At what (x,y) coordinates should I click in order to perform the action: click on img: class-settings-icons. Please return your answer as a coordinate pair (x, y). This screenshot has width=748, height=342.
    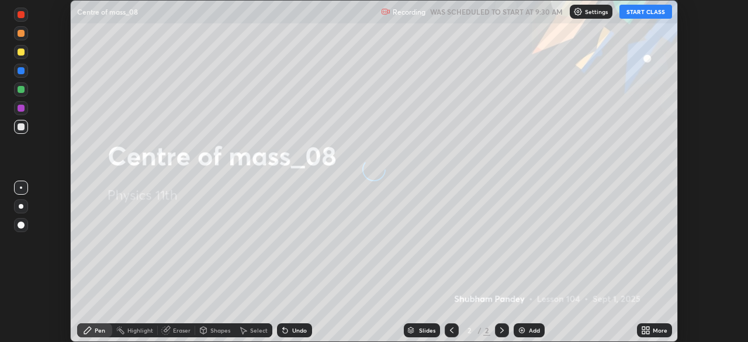
    Looking at the image, I should click on (578, 12).